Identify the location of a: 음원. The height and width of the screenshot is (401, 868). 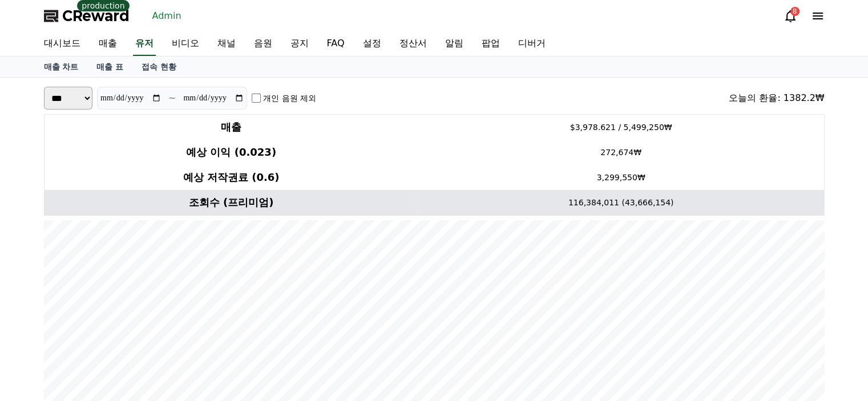
(263, 44).